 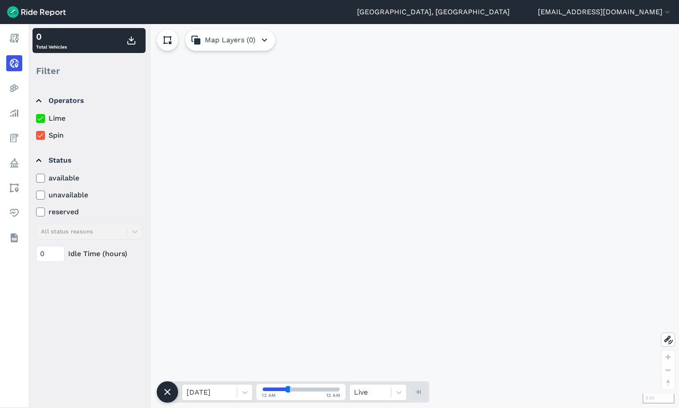 What do you see at coordinates (14, 88) in the screenshot?
I see `a: Heatmaps` at bounding box center [14, 88].